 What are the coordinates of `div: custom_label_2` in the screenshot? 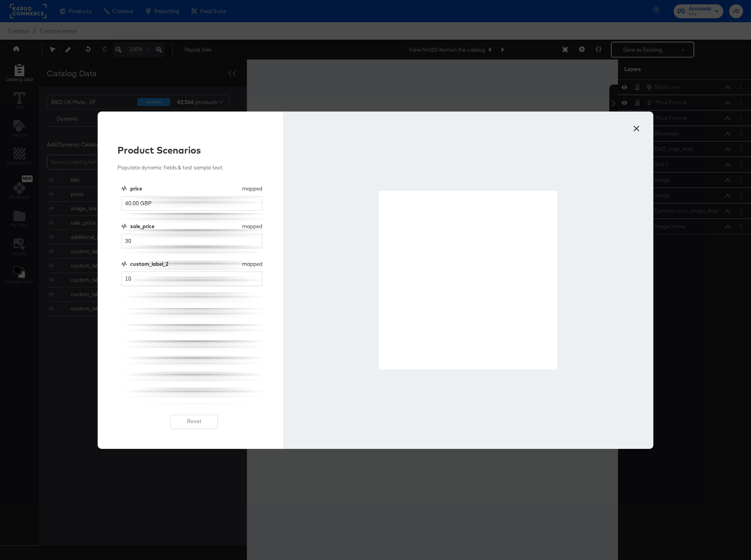 It's located at (184, 264).